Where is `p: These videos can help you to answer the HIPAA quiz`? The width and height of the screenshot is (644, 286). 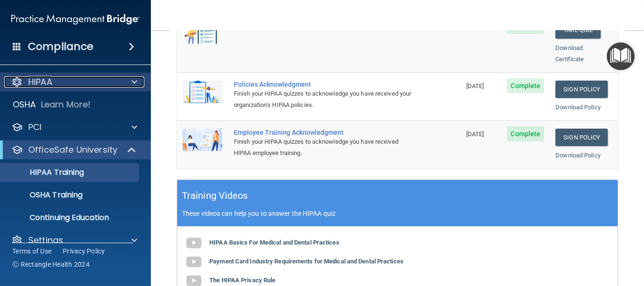
p: These videos can help you to answer the HIPAA quiz is located at coordinates (398, 213).